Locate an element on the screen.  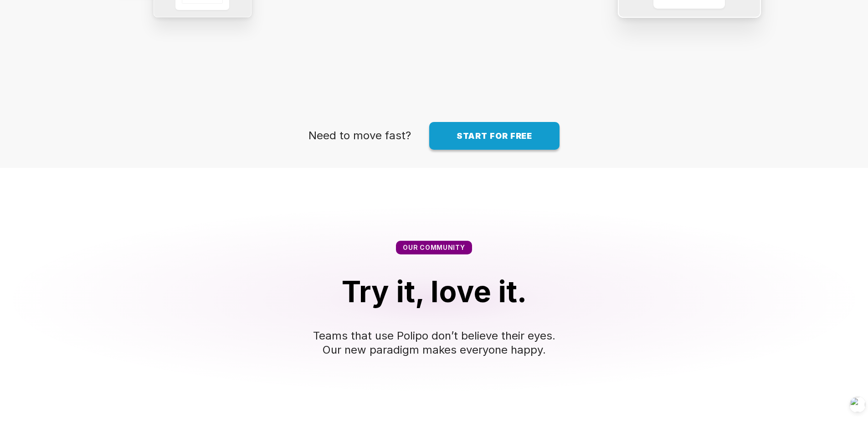
span: Start for free is located at coordinates (494, 136).